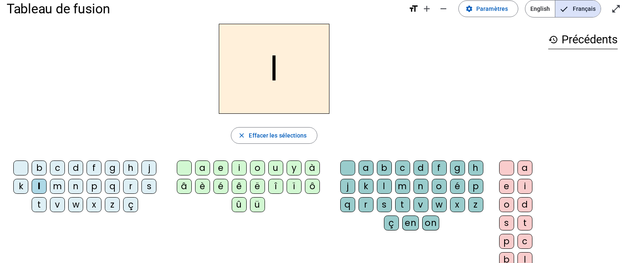 This screenshot has width=631, height=263. Describe the element at coordinates (239, 186) in the screenshot. I see `div: ê` at that location.